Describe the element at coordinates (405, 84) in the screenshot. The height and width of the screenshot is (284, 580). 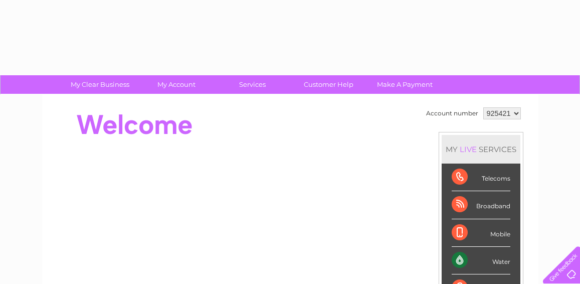
I see `a: Make A Payment` at that location.